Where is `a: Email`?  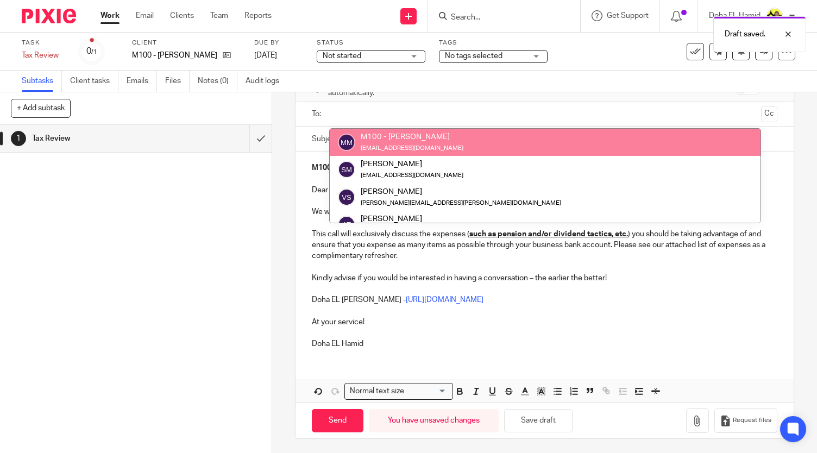
a: Email is located at coordinates (145, 16).